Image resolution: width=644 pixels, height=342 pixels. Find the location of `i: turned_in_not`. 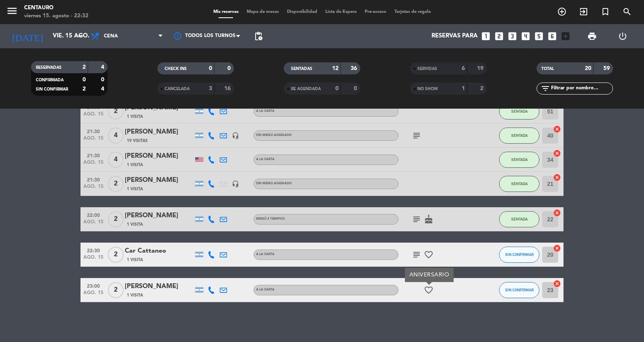

i: turned_in_not is located at coordinates (605, 12).